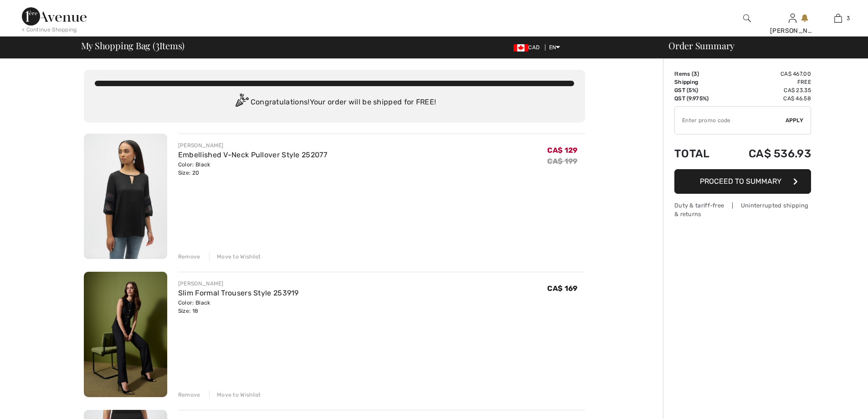 This screenshot has height=419, width=868. I want to click on td: CA$ 46.58, so click(768, 98).